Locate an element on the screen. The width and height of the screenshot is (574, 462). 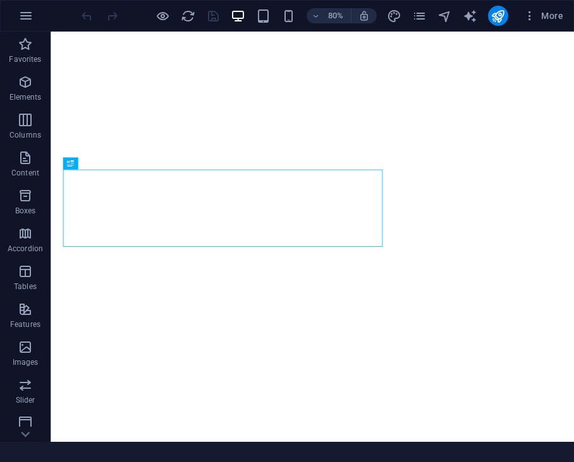
button: design is located at coordinates (394, 16).